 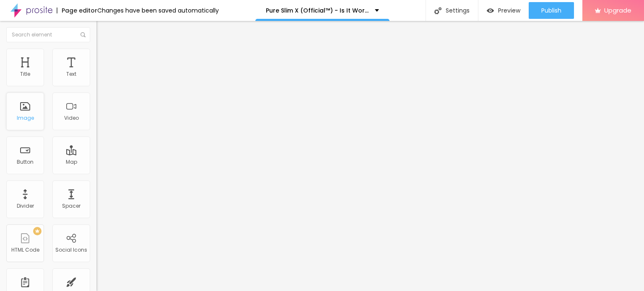 What do you see at coordinates (48, 35) in the screenshot?
I see `input: Search element` at bounding box center [48, 35].